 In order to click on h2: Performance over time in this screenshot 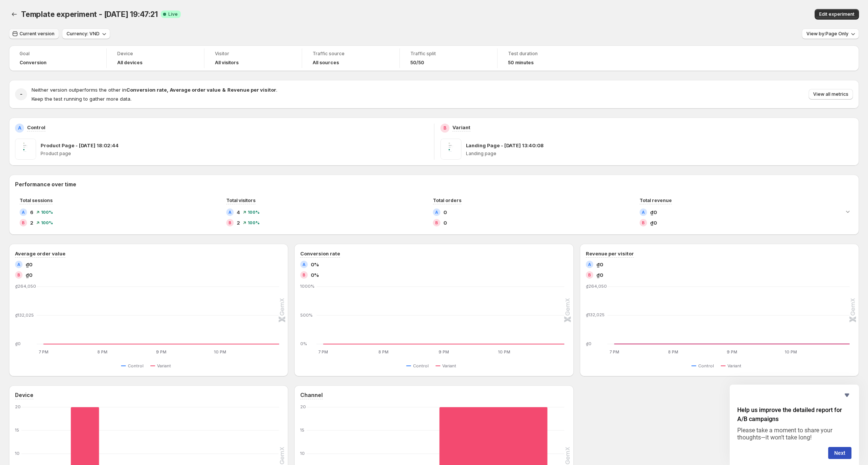, I will do `click(434, 184)`.